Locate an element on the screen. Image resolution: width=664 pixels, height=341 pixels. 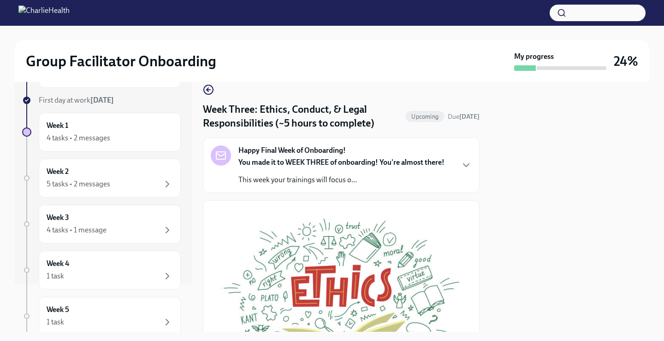
div: 5 tasks • 2 messages is located at coordinates (78, 184).